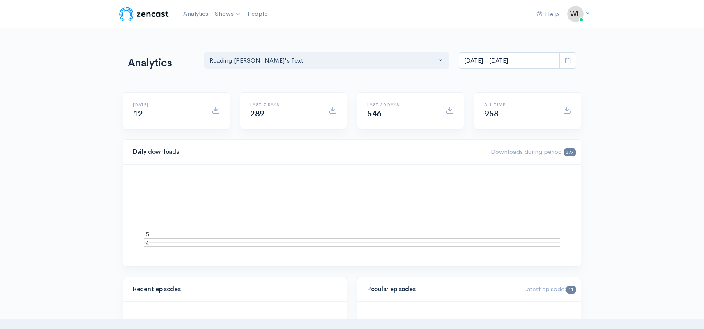  Describe the element at coordinates (570, 152) in the screenshot. I see `span: 377` at that location.